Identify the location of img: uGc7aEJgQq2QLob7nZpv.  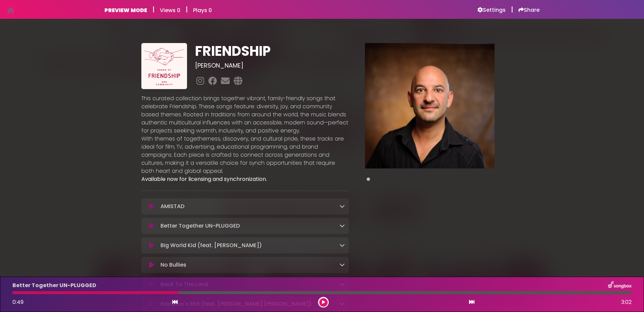
(164, 66).